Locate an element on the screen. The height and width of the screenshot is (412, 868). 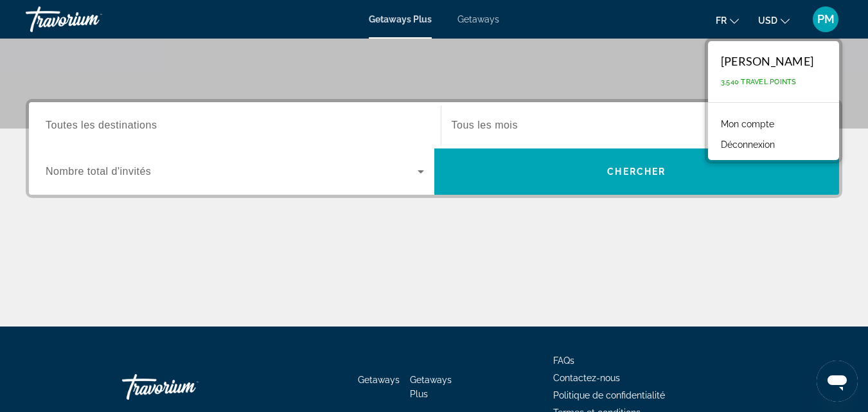
a: Politique de confidentialité is located at coordinates (609, 395).